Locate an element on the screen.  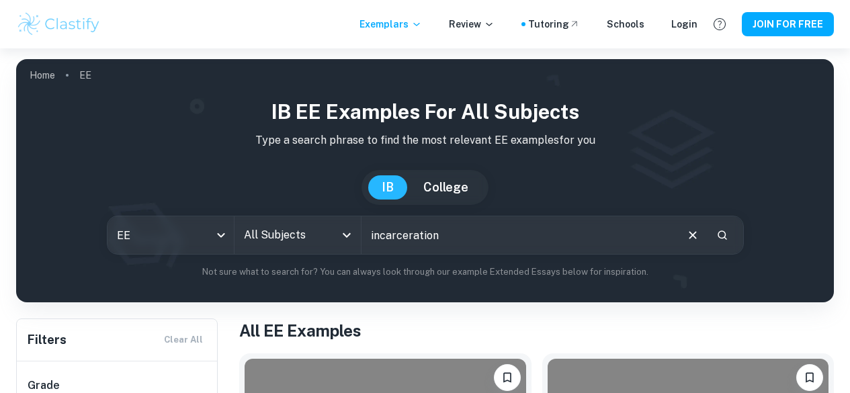
p: Review is located at coordinates (472, 24).